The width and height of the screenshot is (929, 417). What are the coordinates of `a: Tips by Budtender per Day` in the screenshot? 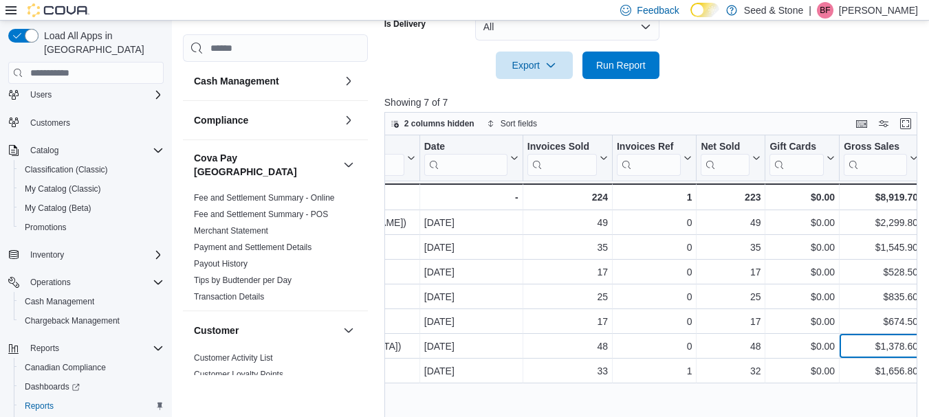 It's located at (243, 280).